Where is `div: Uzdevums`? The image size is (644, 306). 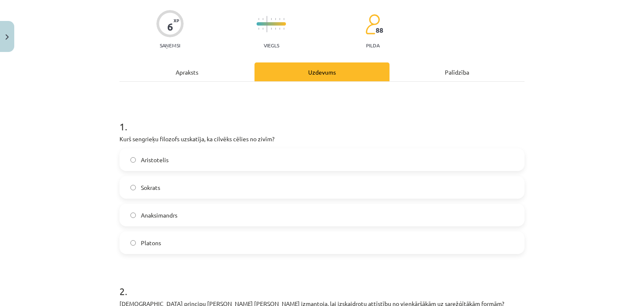
div: Uzdevums is located at coordinates (322, 72).